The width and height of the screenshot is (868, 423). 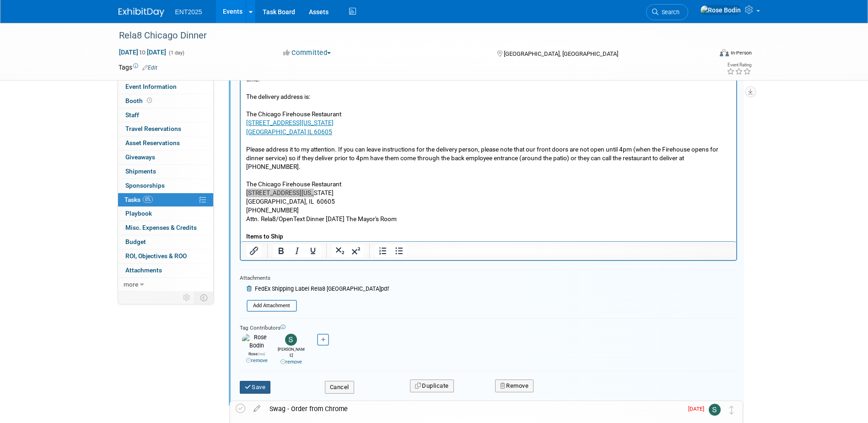 I want to click on a: Edit, so click(x=150, y=68).